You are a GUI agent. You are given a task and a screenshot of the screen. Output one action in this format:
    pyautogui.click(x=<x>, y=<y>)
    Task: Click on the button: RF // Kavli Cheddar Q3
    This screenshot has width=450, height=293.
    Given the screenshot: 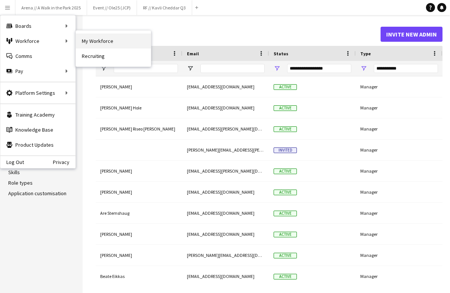 What is the action you would take?
    pyautogui.click(x=164, y=8)
    